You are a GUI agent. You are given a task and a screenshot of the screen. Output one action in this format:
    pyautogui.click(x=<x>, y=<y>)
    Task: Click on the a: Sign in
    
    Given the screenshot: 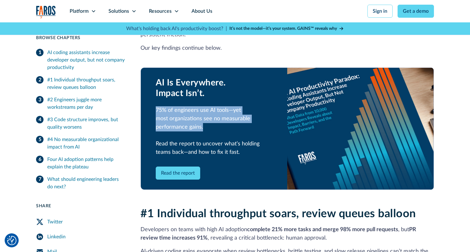 What is the action you would take?
    pyautogui.click(x=380, y=11)
    